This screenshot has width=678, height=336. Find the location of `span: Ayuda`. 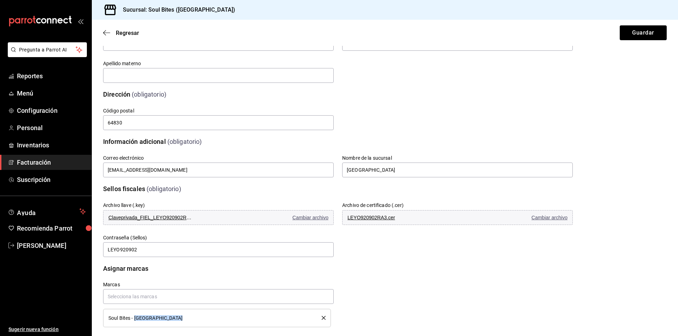

span: Ayuda is located at coordinates (47, 212).